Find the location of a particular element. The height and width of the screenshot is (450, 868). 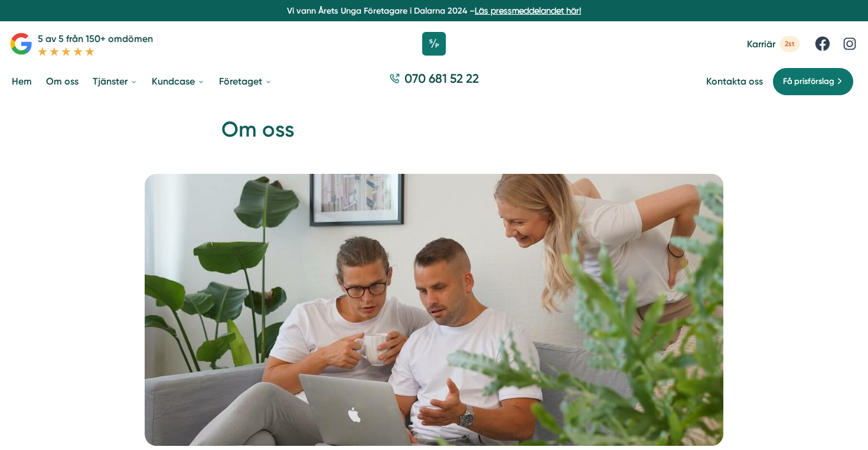

a: 070 681 52 22 is located at coordinates (434, 81).